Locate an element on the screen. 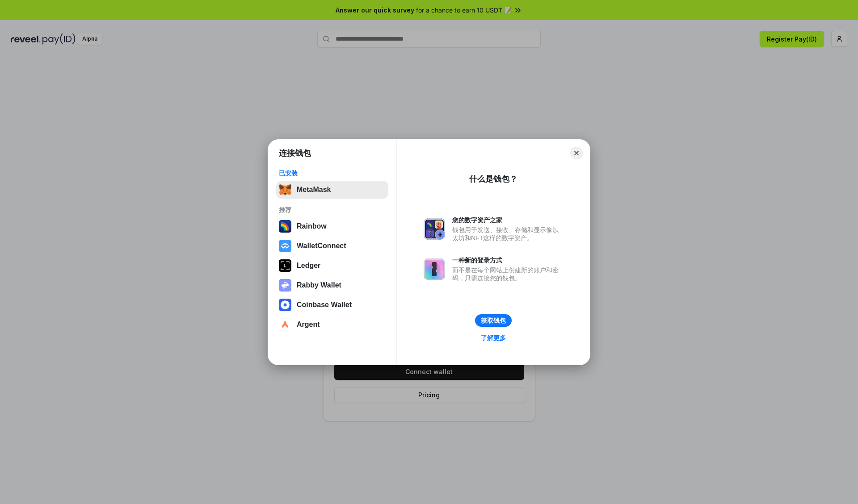  img: svg+xml,%3Csvg%20xmlns%3D%22http%3A%2F%2Fwww.w3.org%2F2000%2Fsvg%22%20width%3D%2228%22%20height%3... is located at coordinates (285, 266).